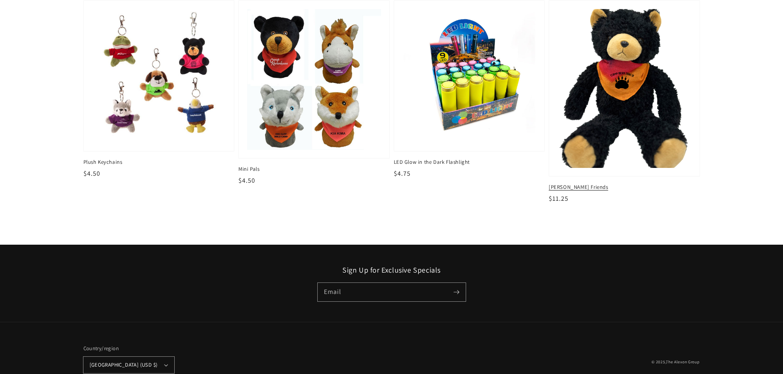  Describe the element at coordinates (683, 362) in the screenshot. I see `a: The Alexon Group` at that location.